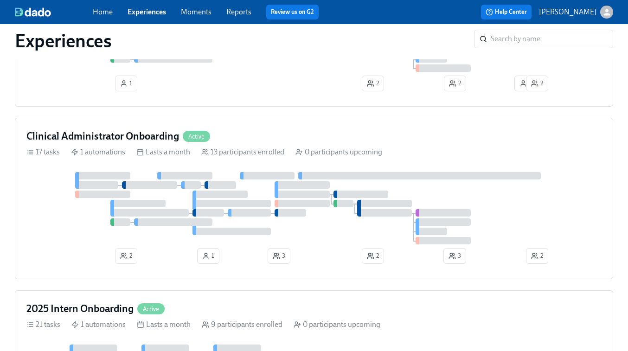  I want to click on div: 21 tasks, so click(43, 324).